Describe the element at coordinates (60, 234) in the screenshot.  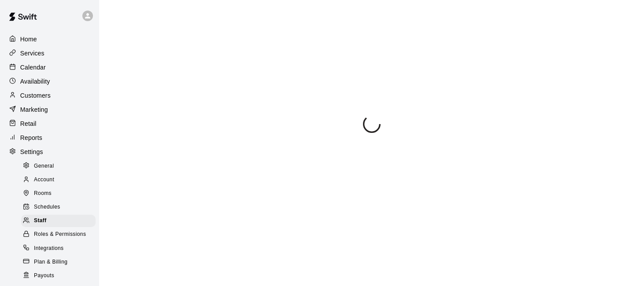
I see `a: Roles & Permissions` at that location.